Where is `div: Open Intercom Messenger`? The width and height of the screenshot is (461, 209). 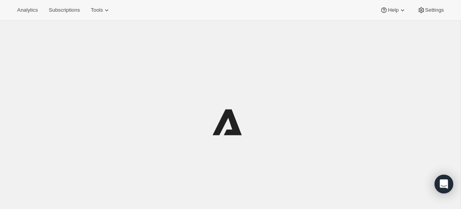 div: Open Intercom Messenger is located at coordinates (444, 184).